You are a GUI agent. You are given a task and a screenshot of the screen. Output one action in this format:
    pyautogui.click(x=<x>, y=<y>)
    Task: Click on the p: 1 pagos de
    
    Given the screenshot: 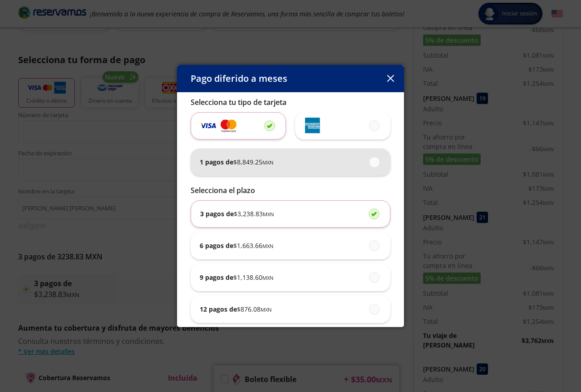 What is the action you would take?
    pyautogui.click(x=237, y=161)
    